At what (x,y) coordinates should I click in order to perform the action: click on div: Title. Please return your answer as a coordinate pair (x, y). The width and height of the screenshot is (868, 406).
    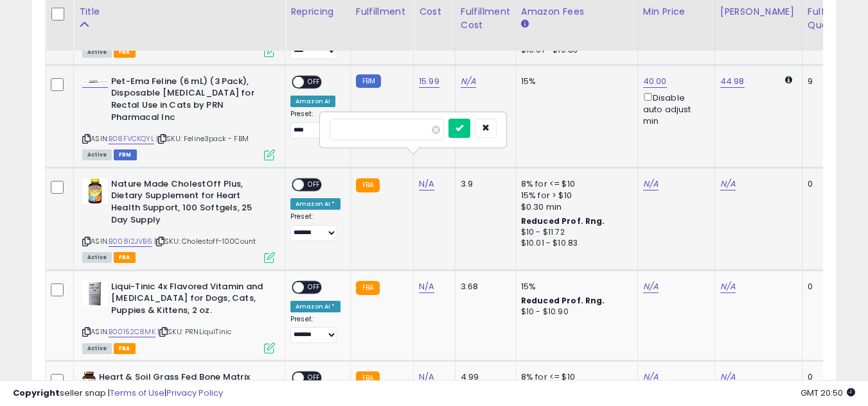
    Looking at the image, I should click on (179, 11).